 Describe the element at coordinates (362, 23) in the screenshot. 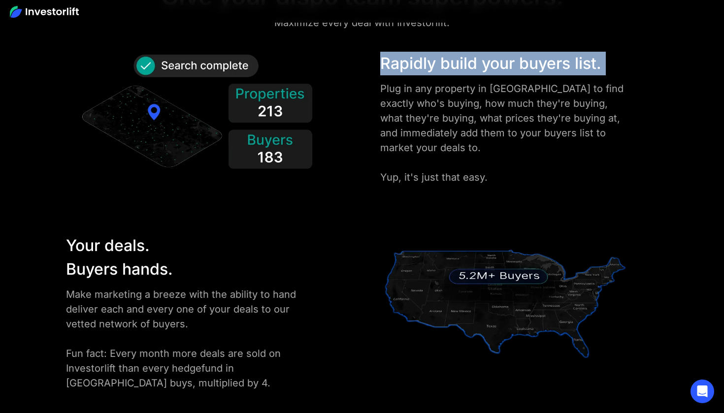

I see `div: Maximize every deal with Investorlift.` at that location.